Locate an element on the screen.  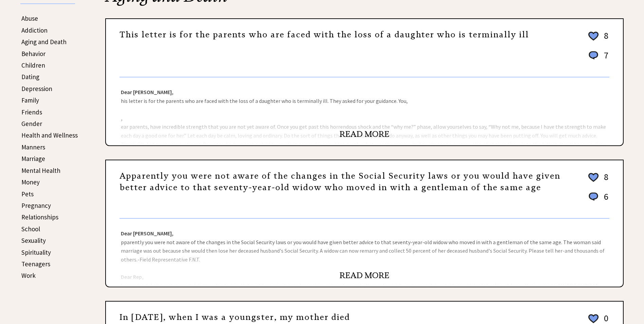
a: Health and Wellness is located at coordinates (49, 135).